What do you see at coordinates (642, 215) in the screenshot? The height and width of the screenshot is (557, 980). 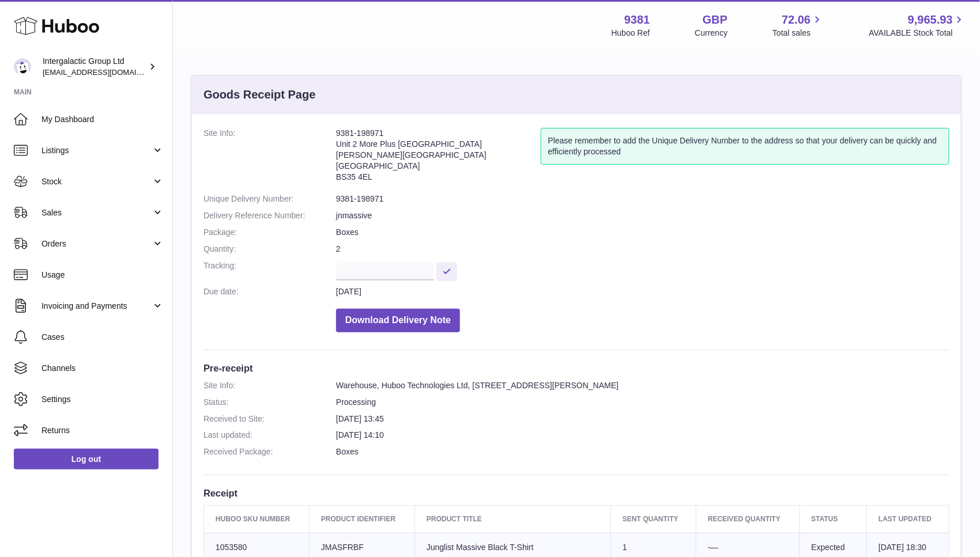 I see `dd: jnmassive` at bounding box center [642, 215].